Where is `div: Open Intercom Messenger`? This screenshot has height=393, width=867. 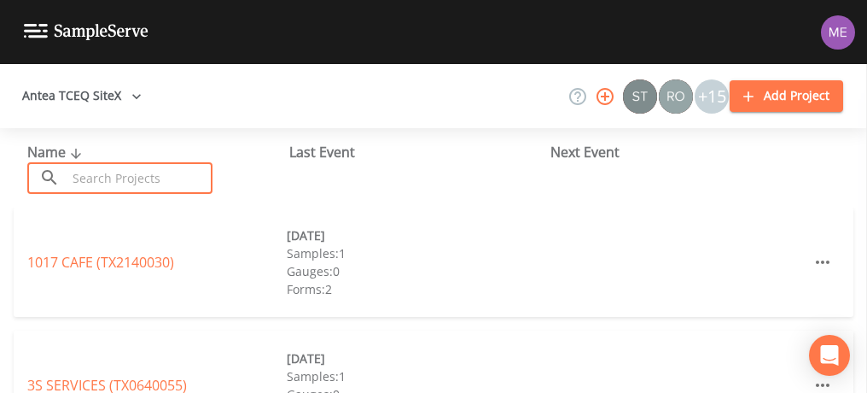 div: Open Intercom Messenger is located at coordinates (829, 355).